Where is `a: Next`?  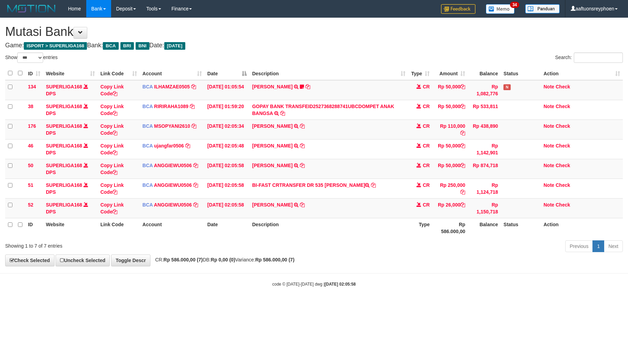
a: Next is located at coordinates (613, 246).